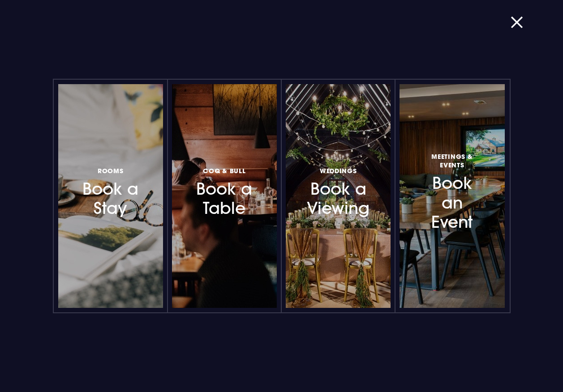  What do you see at coordinates (111, 171) in the screenshot?
I see `span: Rooms` at bounding box center [111, 171].